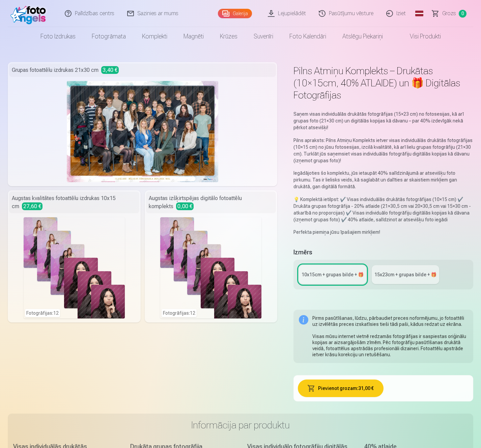  What do you see at coordinates (108, 36) in the screenshot?
I see `a: Fotogrāmata` at bounding box center [108, 36].